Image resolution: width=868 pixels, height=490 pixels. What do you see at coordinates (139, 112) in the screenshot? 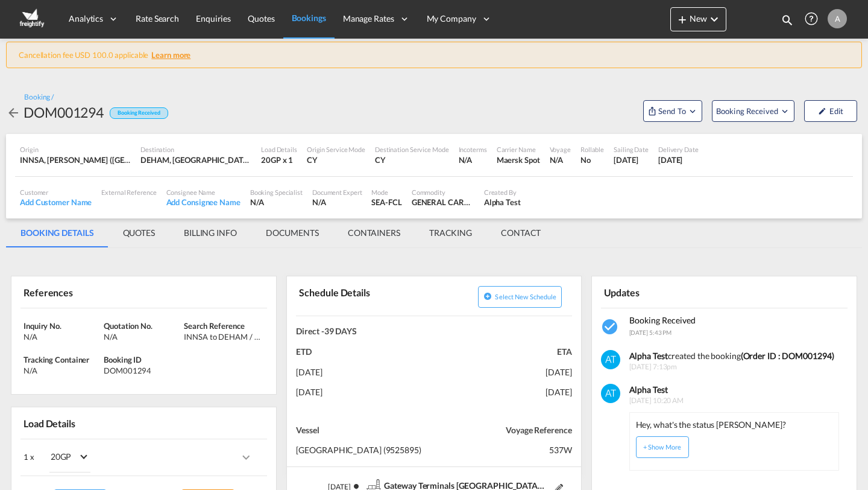
I see `div: Booking Received` at bounding box center [139, 112].